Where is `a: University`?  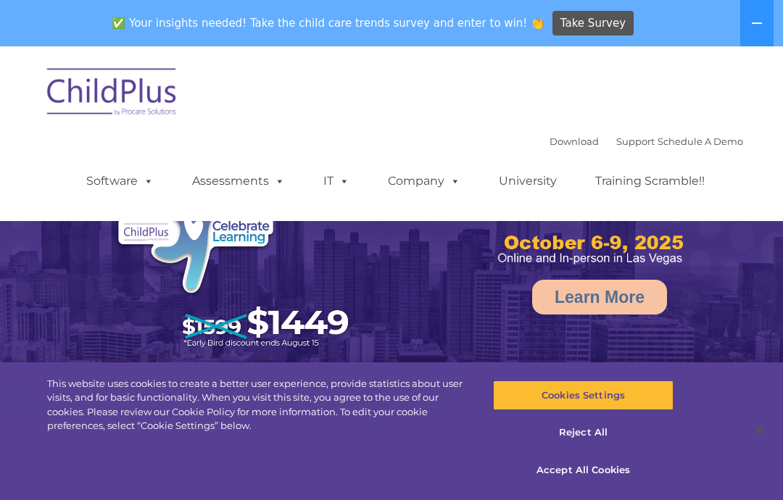
a: University is located at coordinates (527, 181).